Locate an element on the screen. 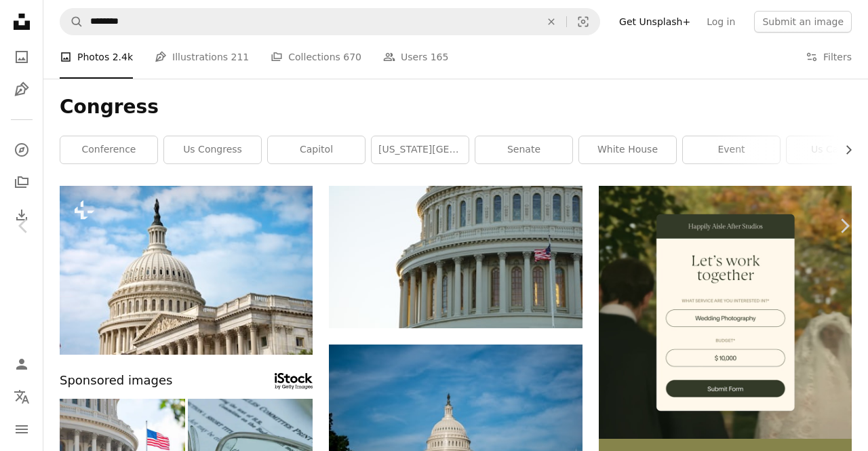 The width and height of the screenshot is (868, 451). button: Search Unsplash is located at coordinates (72, 21).